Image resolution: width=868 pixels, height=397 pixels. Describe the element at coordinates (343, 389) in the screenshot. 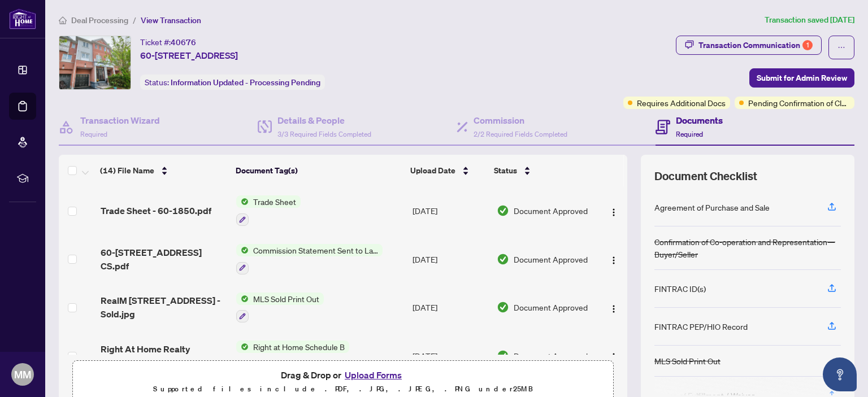

I see `p: Supported files include .PDF, .JPG, .JPEG, .PNG under 25 MB` at that location.